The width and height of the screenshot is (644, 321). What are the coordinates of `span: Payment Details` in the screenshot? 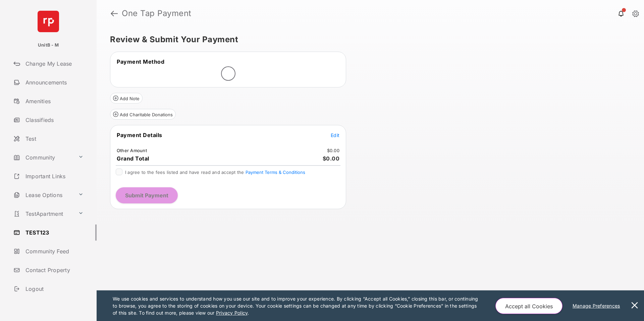 It's located at (140, 135).